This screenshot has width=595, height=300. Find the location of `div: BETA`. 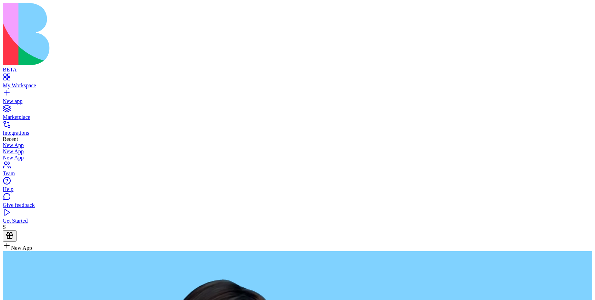

div: BETA is located at coordinates (297, 70).